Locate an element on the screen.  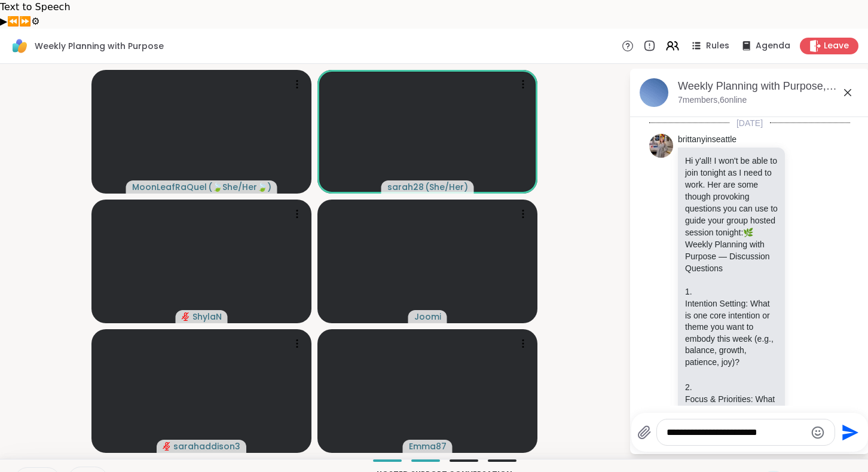
span: ( 🍃She/Her🍃 ) is located at coordinates (240, 187).